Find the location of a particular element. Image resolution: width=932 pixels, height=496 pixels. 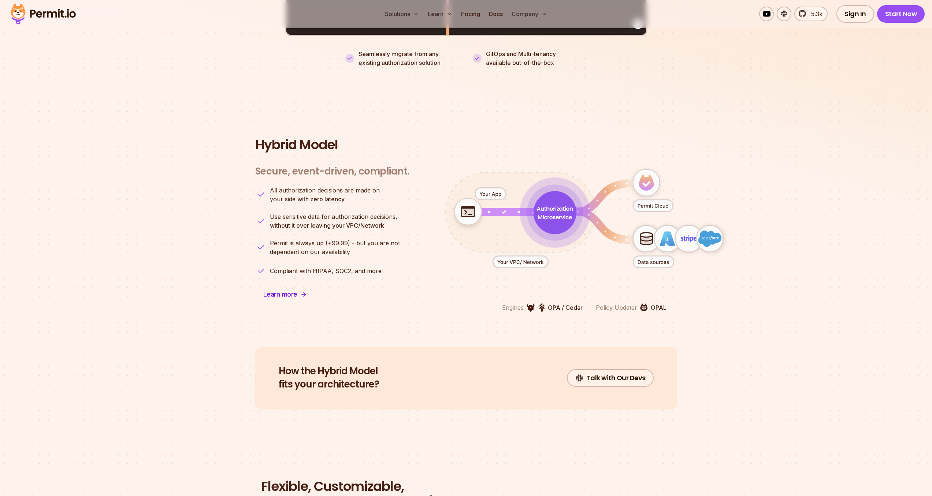

p: Policy Updater is located at coordinates (616, 307).